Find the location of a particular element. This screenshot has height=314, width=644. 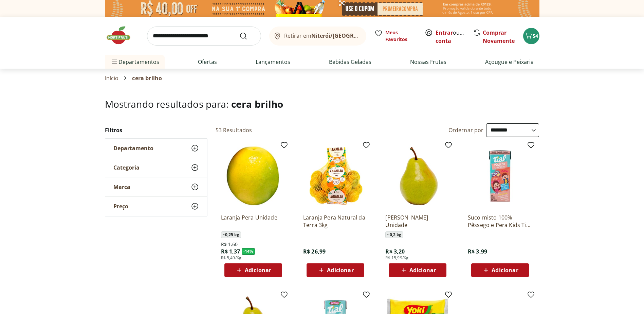

a: Comprar Novamente is located at coordinates (499, 37).